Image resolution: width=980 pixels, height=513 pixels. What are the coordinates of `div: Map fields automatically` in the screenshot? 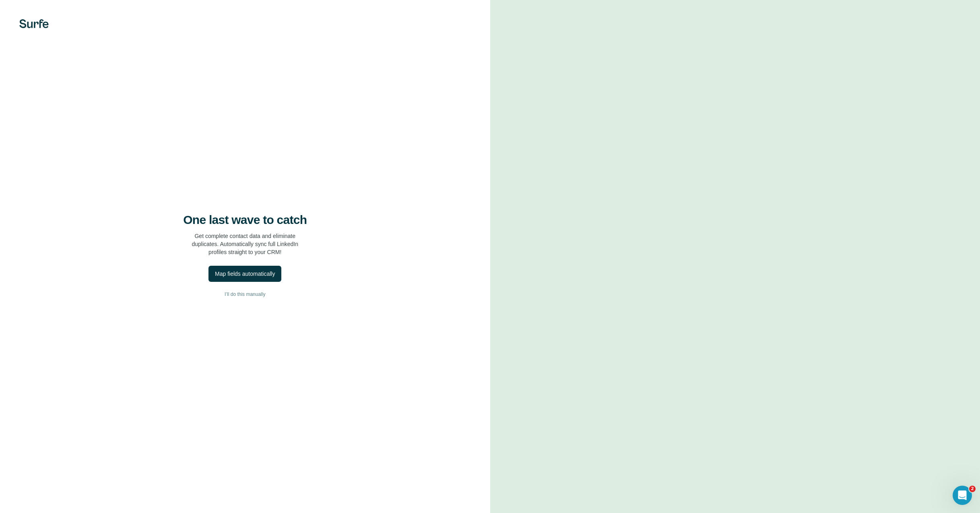 It's located at (245, 273).